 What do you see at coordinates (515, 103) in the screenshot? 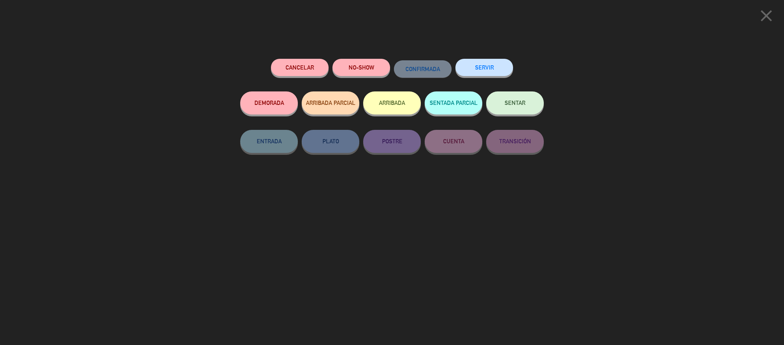
I see `button: SENTAR` at bounding box center [515, 103].